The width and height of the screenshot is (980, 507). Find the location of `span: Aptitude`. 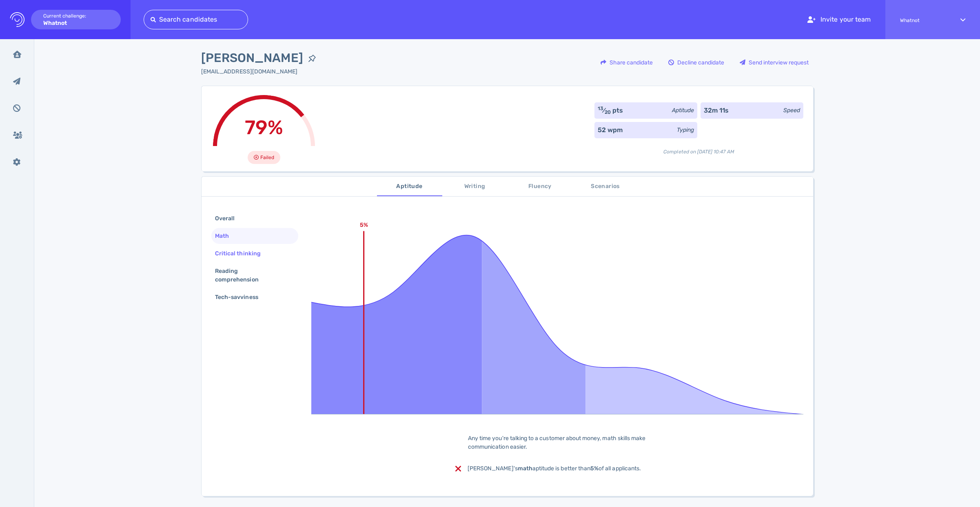

span: Aptitude is located at coordinates (410, 187).